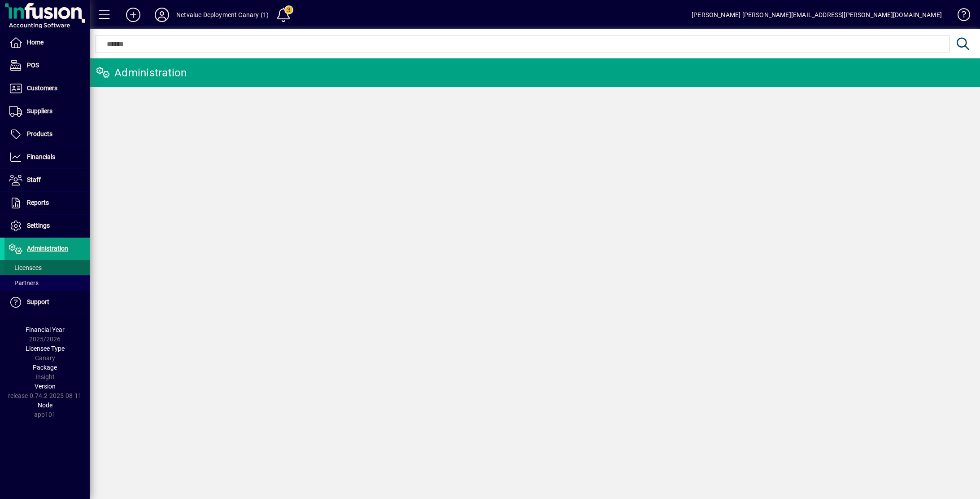 The height and width of the screenshot is (499, 980). I want to click on button: Profile, so click(162, 15).